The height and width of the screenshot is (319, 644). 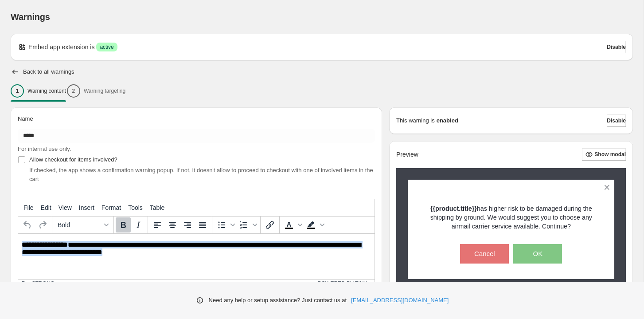 I want to click on button: Bold, so click(x=123, y=225).